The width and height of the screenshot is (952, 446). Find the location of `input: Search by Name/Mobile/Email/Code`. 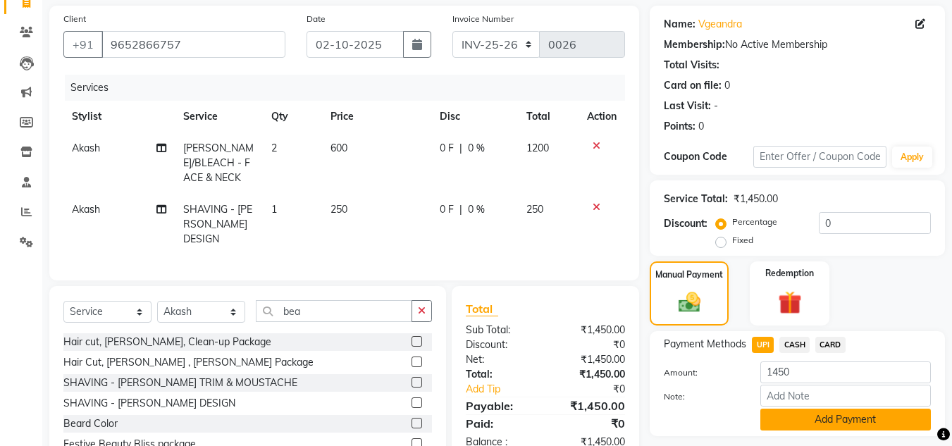

input: Search by Name/Mobile/Email/Code is located at coordinates (193, 44).